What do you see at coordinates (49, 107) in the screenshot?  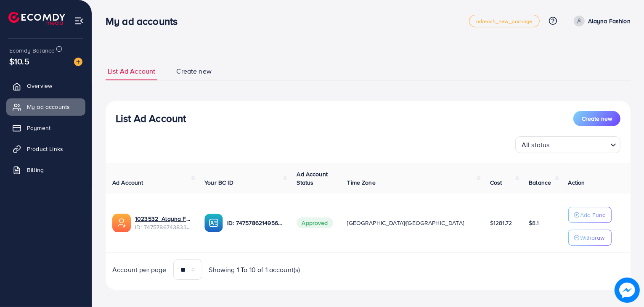 I see `span: My ad accounts` at bounding box center [49, 107].